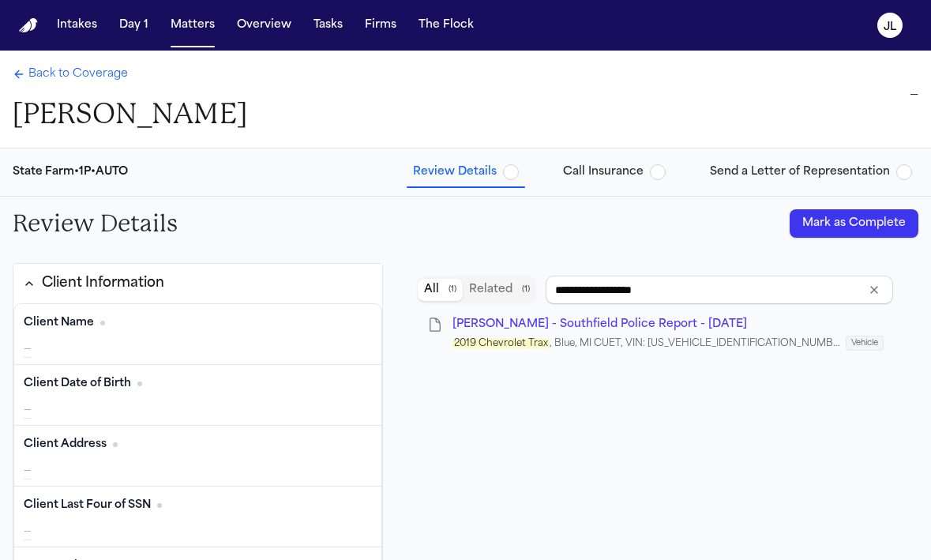  Describe the element at coordinates (600, 325) in the screenshot. I see `button: Open C. Bond - Southfield Police Report - 10.28.24` at that location.